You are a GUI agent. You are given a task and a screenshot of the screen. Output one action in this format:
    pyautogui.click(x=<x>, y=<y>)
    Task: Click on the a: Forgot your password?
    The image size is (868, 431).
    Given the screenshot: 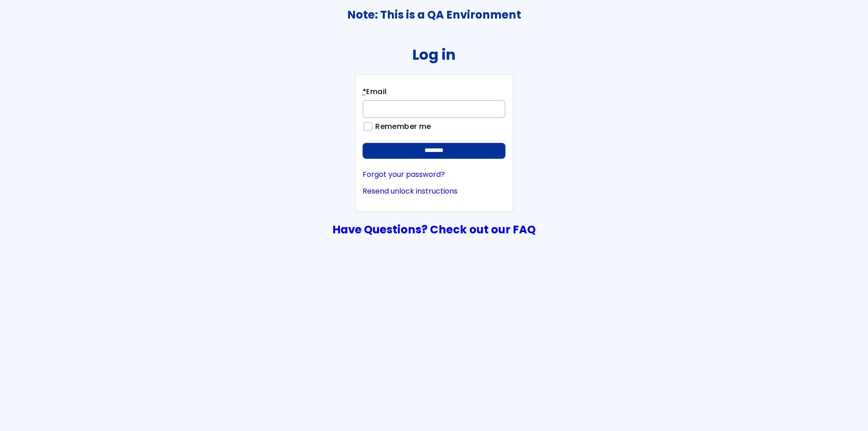 What is the action you would take?
    pyautogui.click(x=434, y=175)
    